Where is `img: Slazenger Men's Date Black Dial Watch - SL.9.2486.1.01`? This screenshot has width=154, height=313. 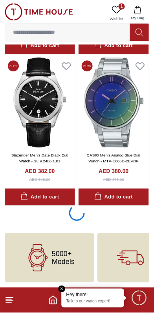
img: Slazenger Men's Date Black Dial Watch - SL.9.2486.1.01 is located at coordinates (40, 102).